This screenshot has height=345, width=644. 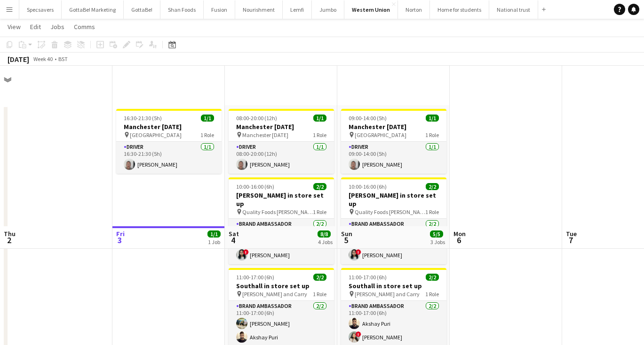 I want to click on button: Jumbo, so click(x=328, y=9).